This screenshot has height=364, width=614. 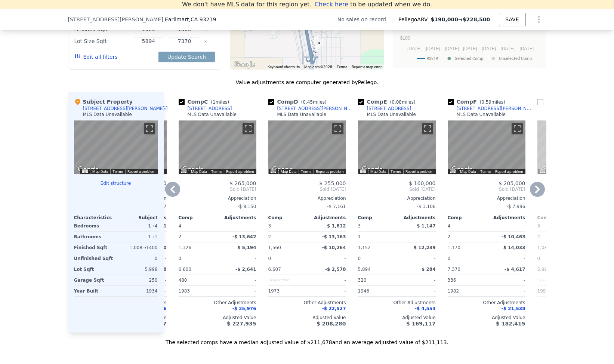 I want to click on div: The selected comps have a median adjusted value of $211,678 and an average adjusted value of $211..., so click(x=307, y=339).